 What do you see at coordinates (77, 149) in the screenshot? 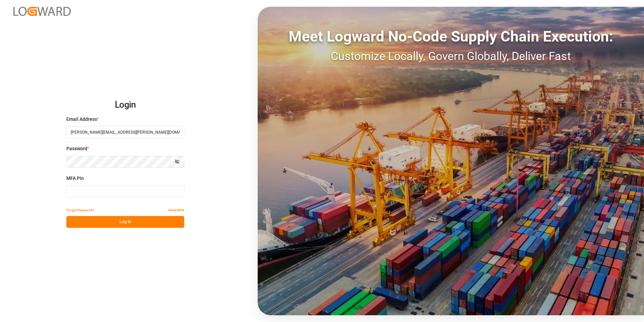
I see `span: Password` at bounding box center [77, 149].